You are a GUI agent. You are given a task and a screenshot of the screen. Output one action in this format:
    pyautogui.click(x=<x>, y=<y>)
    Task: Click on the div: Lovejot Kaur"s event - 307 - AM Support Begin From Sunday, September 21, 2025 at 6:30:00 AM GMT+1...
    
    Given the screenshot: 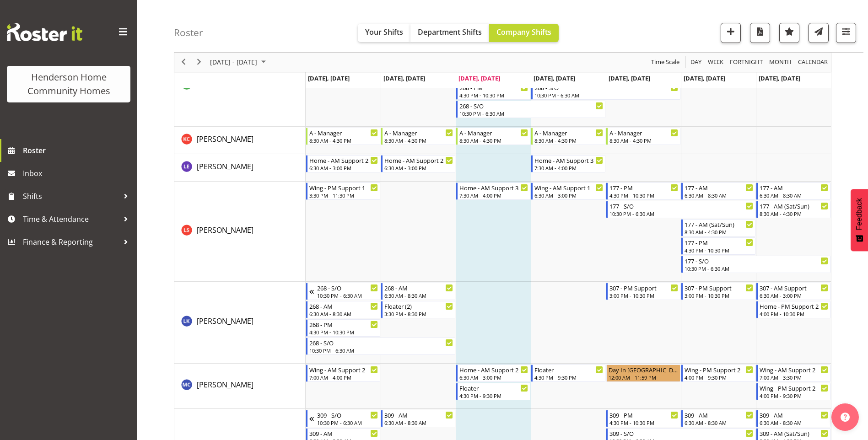 What is the action you would take?
    pyautogui.click(x=793, y=291)
    